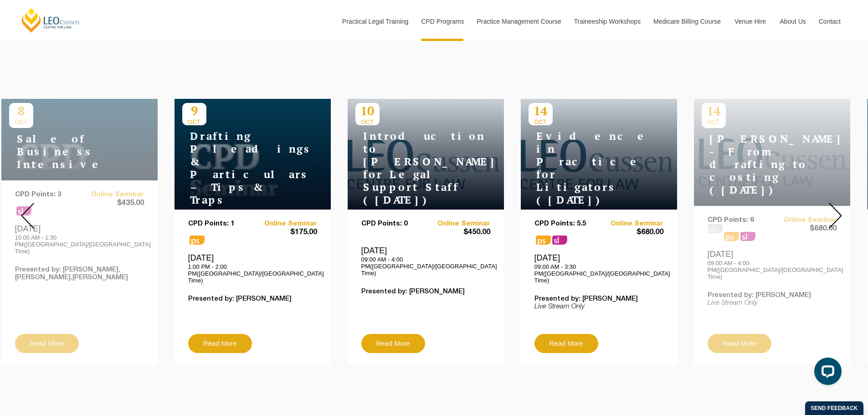 The height and width of the screenshot is (415, 868). What do you see at coordinates (540, 111) in the screenshot?
I see `p: 14` at bounding box center [540, 111].